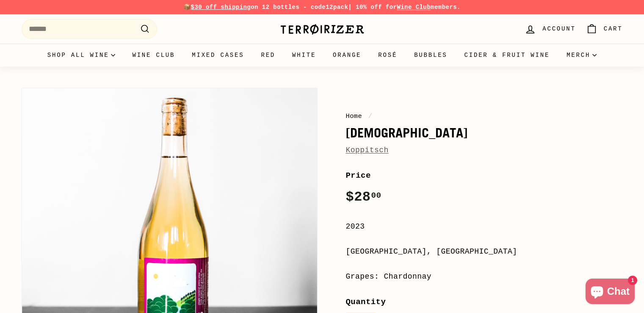 The image size is (644, 313). What do you see at coordinates (367, 150) in the screenshot?
I see `a: Koppitsch` at bounding box center [367, 150].